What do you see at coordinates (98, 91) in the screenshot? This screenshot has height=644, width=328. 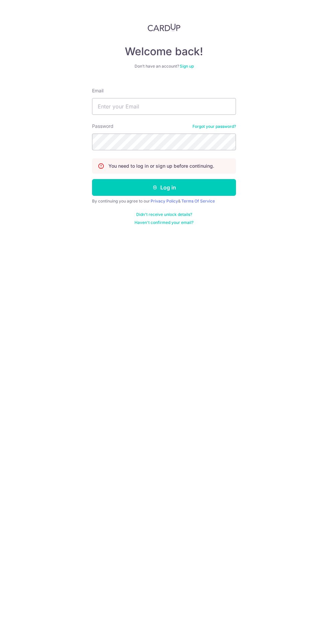 I see `label: Email` at bounding box center [98, 91].